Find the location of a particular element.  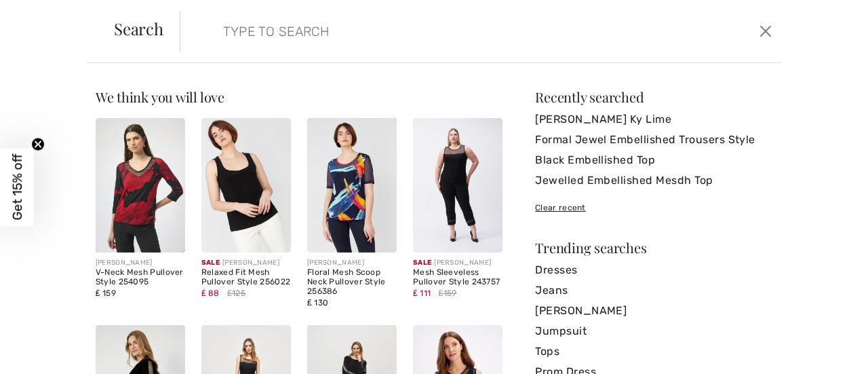

input: TYPE TO SEARCH is located at coordinates (416, 31).